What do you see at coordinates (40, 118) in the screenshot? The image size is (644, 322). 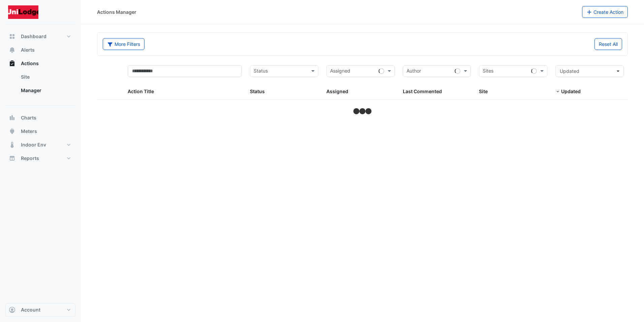 I see `button: Charts` at bounding box center [40, 118].